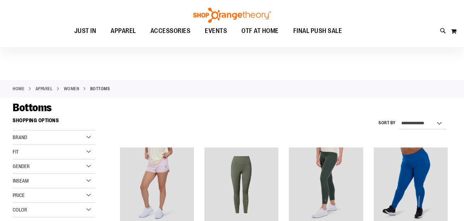 Image resolution: width=464 pixels, height=221 pixels. What do you see at coordinates (20, 210) in the screenshot?
I see `span: Color` at bounding box center [20, 210].